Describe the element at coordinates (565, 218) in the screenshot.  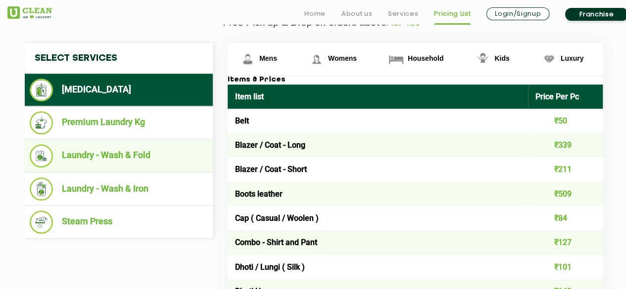
I see `td: ₹84` at that location.